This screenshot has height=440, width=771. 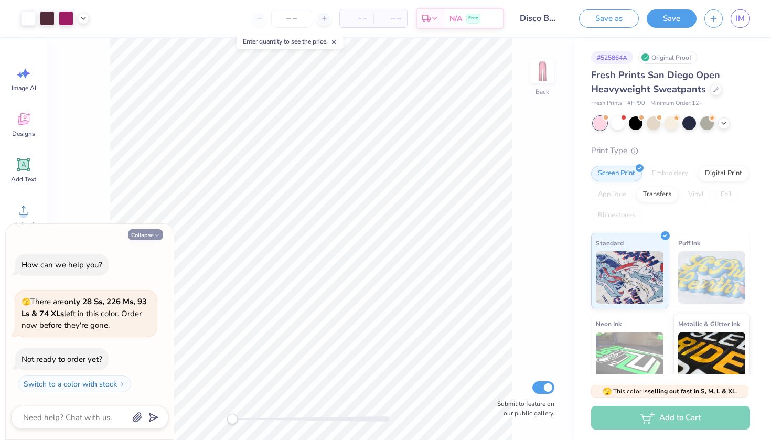 What do you see at coordinates (670, 174) in the screenshot?
I see `div: Embroidery` at bounding box center [670, 174].